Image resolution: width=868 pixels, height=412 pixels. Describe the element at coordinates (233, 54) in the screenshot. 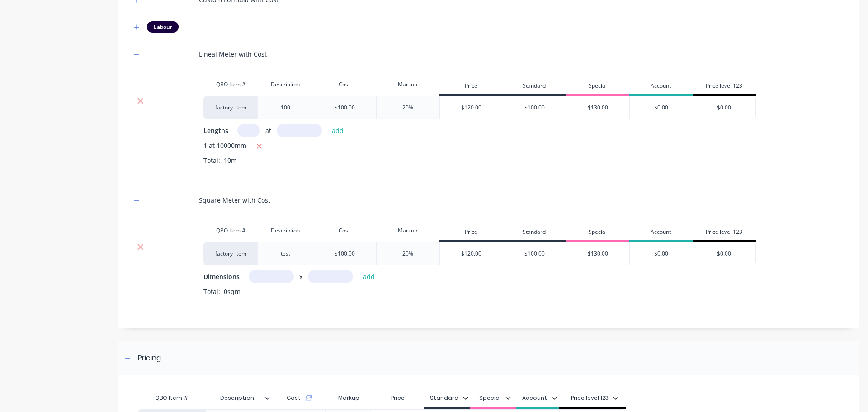

I see `div: Lineal Meter with Cost` at that location.